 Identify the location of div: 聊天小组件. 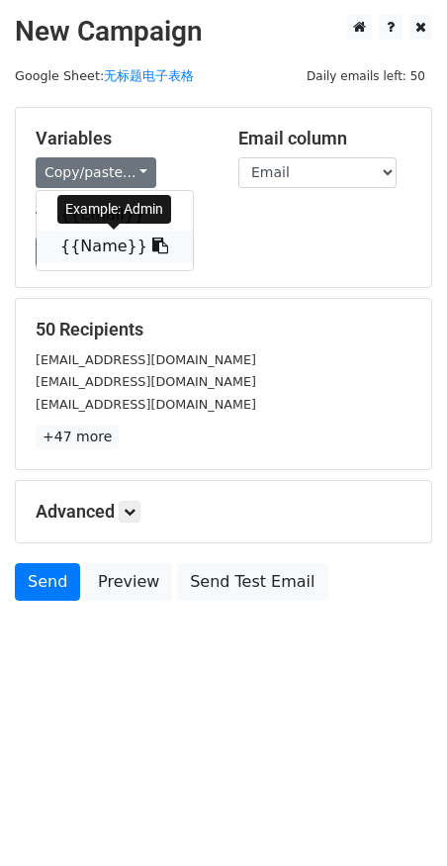
(398, 818).